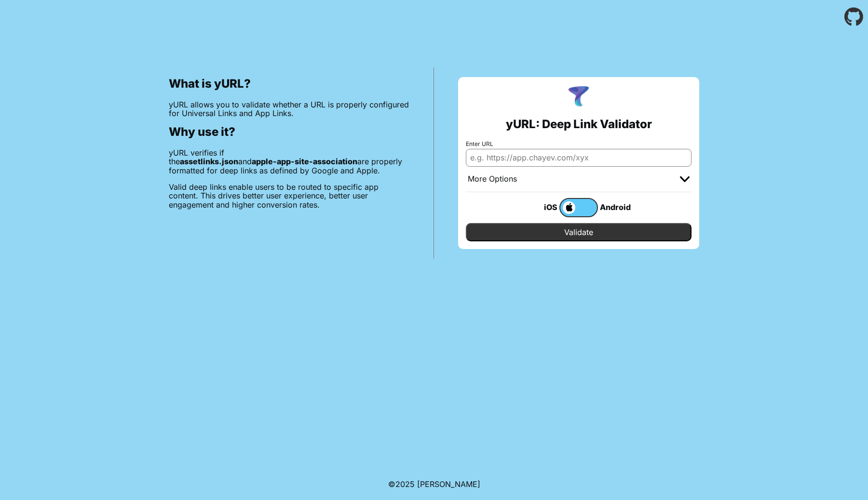 The image size is (868, 500). What do you see at coordinates (684, 179) in the screenshot?
I see `img: chevron` at bounding box center [684, 179].